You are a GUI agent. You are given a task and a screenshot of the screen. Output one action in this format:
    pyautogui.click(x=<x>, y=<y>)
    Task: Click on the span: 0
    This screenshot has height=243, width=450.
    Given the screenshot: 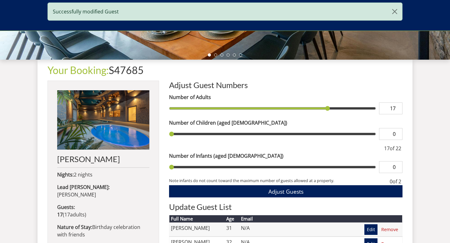 What is the action you would take?
    pyautogui.click(x=391, y=182)
    